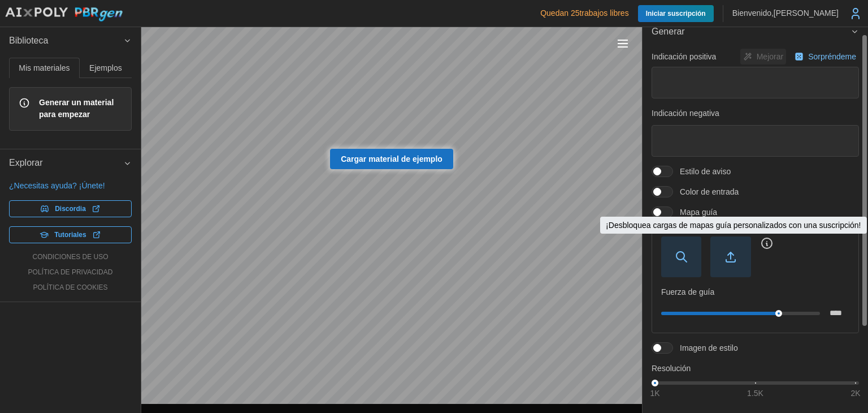 Image resolution: width=868 pixels, height=413 pixels. I want to click on font: Generar un material para empezar, so click(76, 109).